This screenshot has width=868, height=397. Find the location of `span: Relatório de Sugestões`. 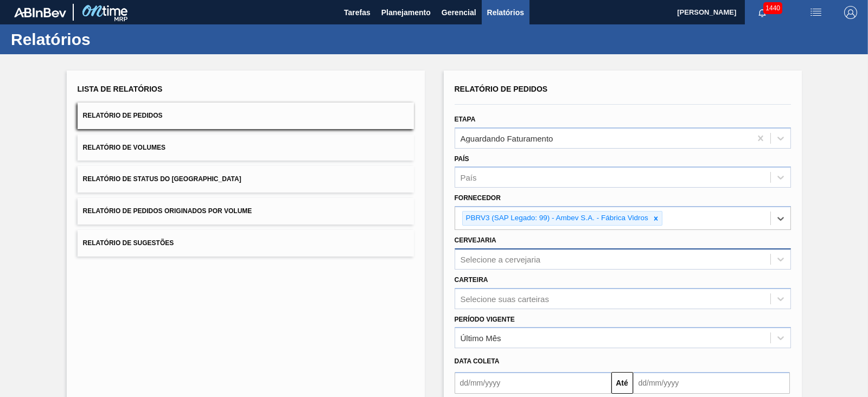

span: Relatório de Sugestões is located at coordinates (128, 243).